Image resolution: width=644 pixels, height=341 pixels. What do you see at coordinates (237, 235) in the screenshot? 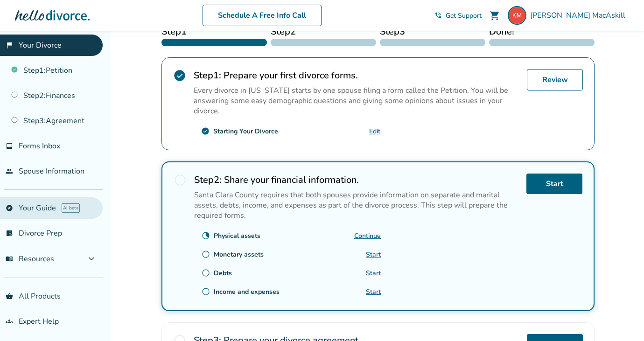
I see `div: Physical assets` at bounding box center [237, 235].